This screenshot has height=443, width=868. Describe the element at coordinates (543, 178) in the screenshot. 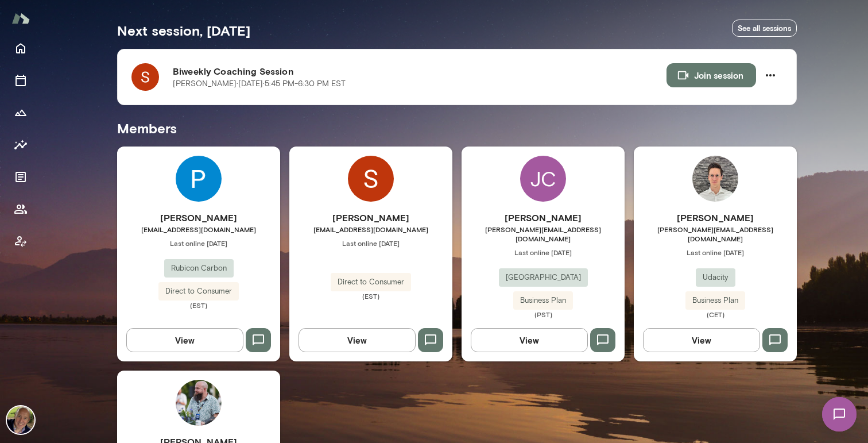

I see `div: JC` at that location.